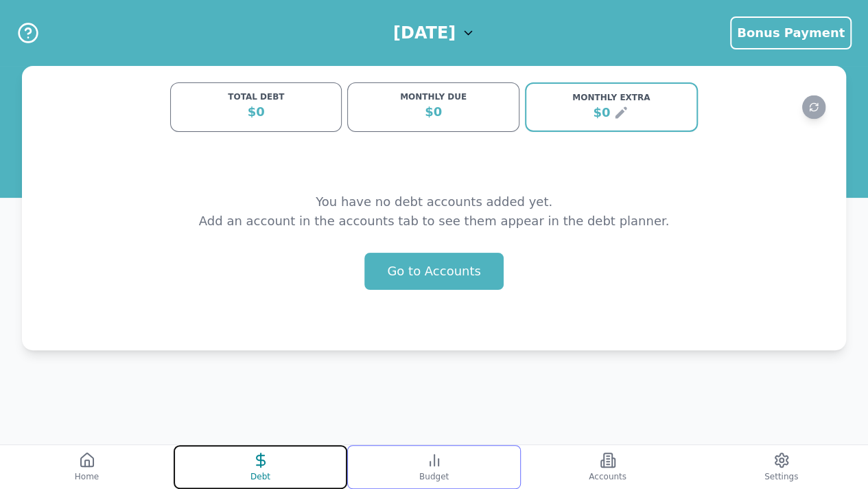 The height and width of the screenshot is (489, 868). Describe the element at coordinates (790, 32) in the screenshot. I see `span: Bonus Payment` at that location.